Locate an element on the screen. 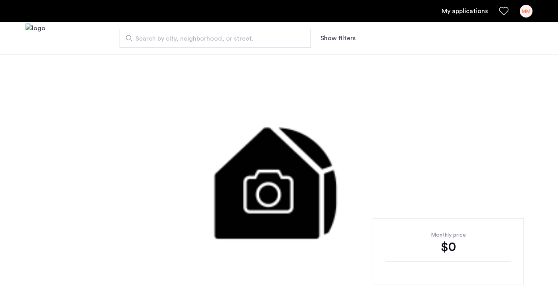  a: Cazamio logo is located at coordinates (35, 38).